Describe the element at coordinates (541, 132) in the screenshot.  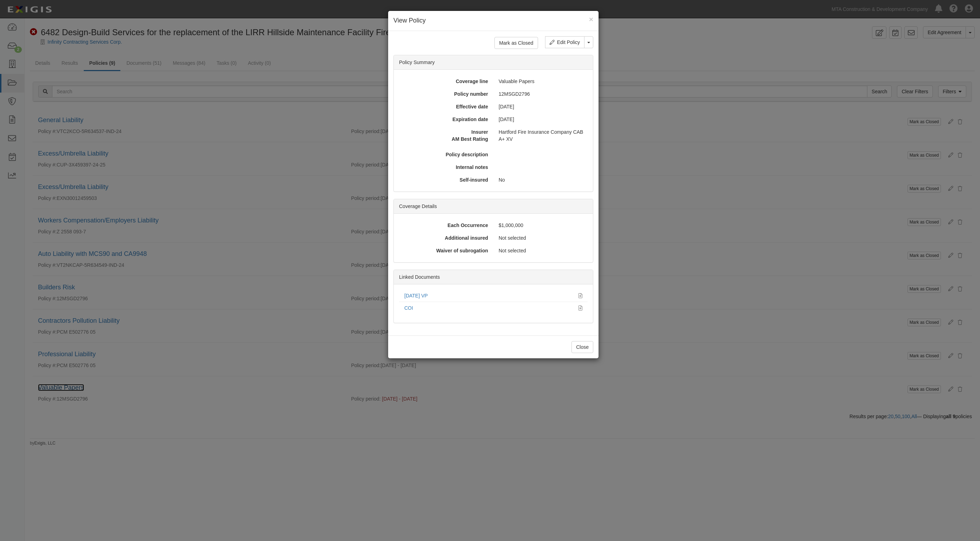
I see `div: Hartford Fire Insurance Company CAB` at that location.